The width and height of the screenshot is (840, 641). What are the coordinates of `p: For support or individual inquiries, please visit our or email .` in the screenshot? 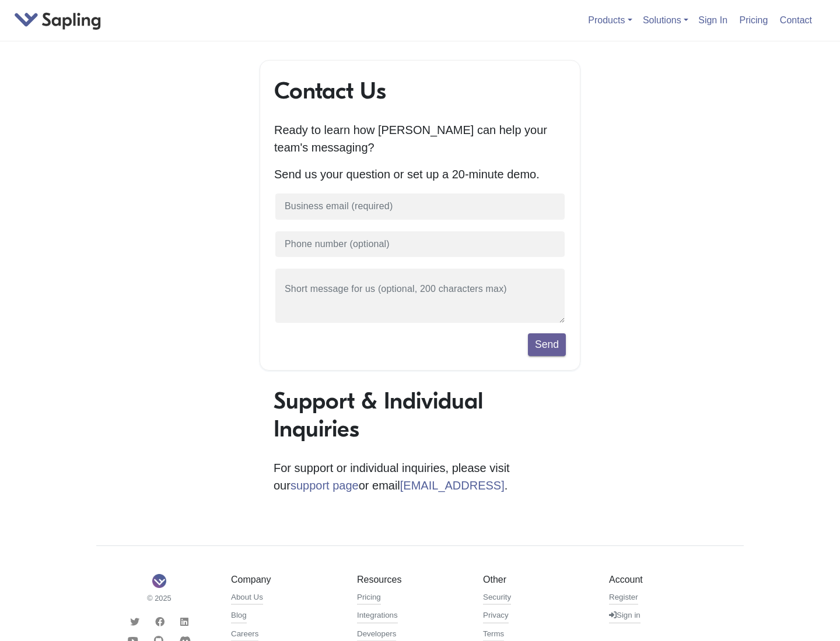 It's located at (420, 477).